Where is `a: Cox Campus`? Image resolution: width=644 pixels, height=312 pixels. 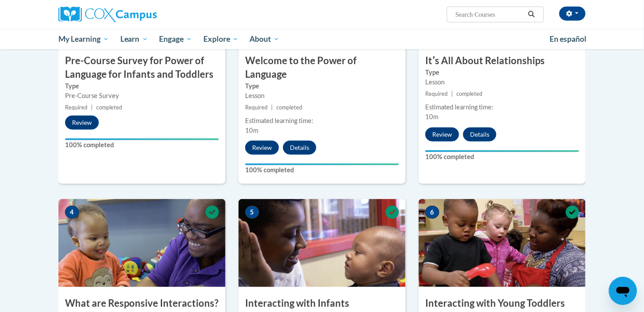
a: Cox Campus is located at coordinates (142, 15).